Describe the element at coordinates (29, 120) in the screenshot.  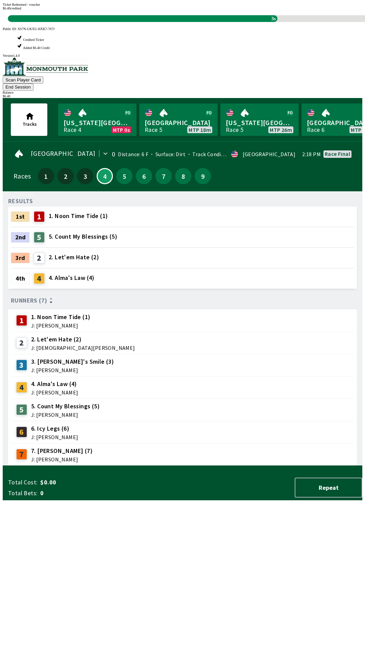
I see `button: Tracks` at that location.